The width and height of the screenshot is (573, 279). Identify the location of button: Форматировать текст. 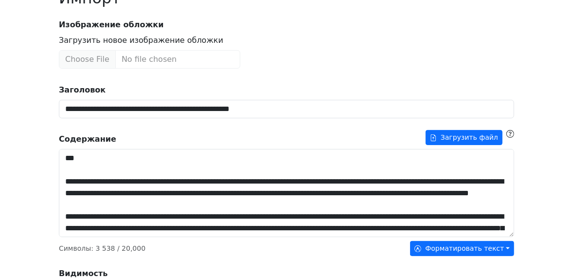
(462, 248).